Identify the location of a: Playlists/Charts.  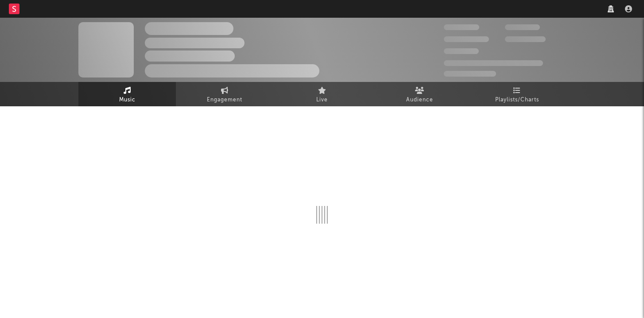
(517, 94).